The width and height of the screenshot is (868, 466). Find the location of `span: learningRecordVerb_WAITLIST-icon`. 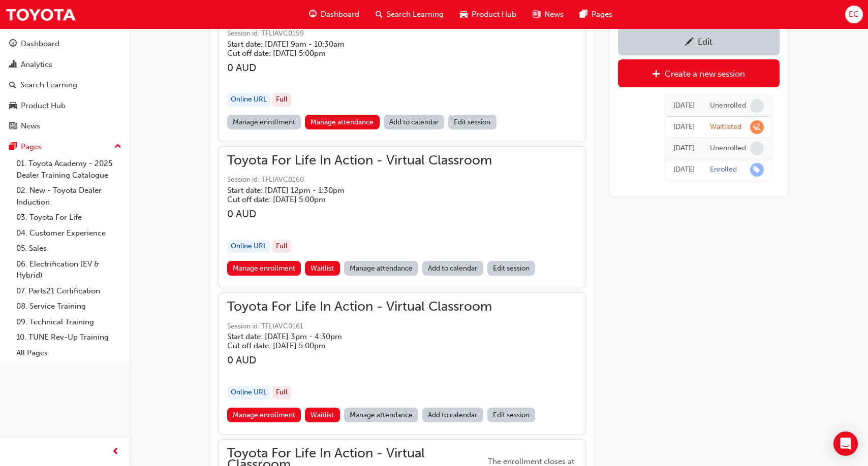

span: learningRecordVerb_WAITLIST-icon is located at coordinates (756, 127).